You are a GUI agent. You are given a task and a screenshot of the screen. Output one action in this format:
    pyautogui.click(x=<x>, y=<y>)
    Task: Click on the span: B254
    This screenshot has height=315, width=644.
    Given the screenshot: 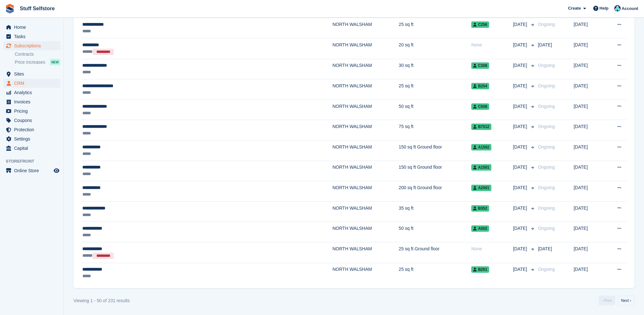 What is the action you would take?
    pyautogui.click(x=481, y=86)
    